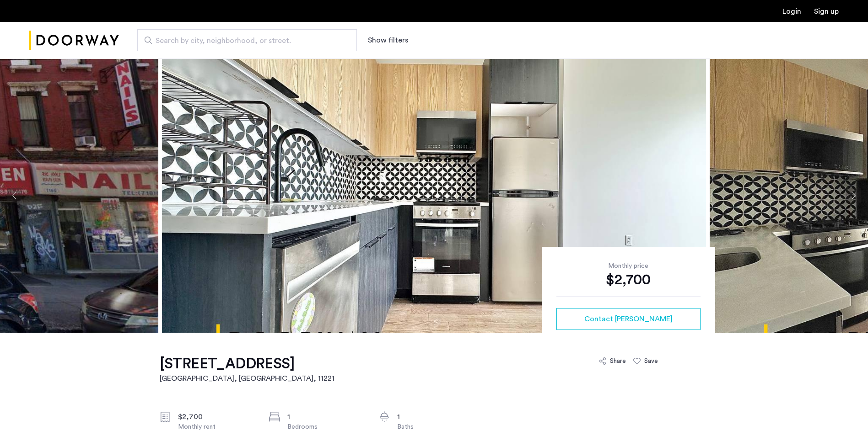  I want to click on div: Save, so click(651, 361).